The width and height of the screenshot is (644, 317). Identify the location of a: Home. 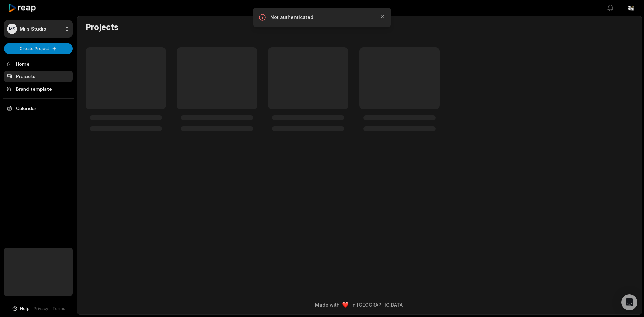
(38, 64).